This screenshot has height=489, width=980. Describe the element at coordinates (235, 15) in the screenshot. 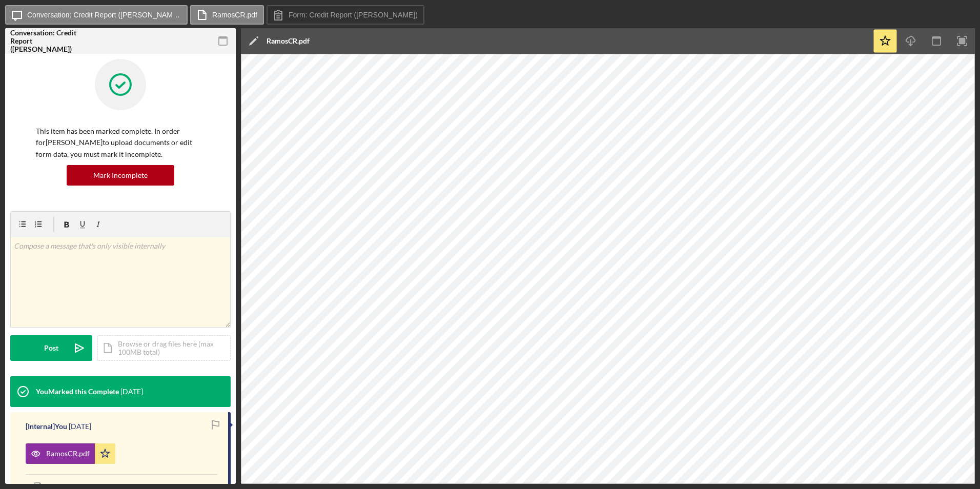

I see `label: RamosCR.pdf` at that location.